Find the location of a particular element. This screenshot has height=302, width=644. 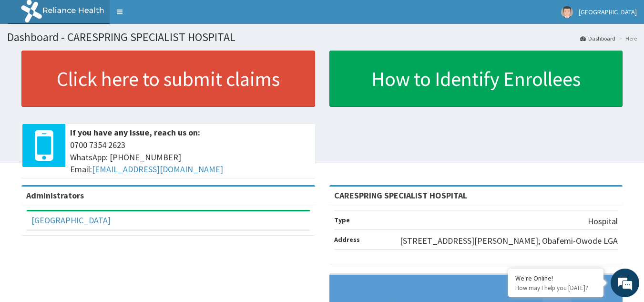

p: How may I help you today? is located at coordinates (556, 287).